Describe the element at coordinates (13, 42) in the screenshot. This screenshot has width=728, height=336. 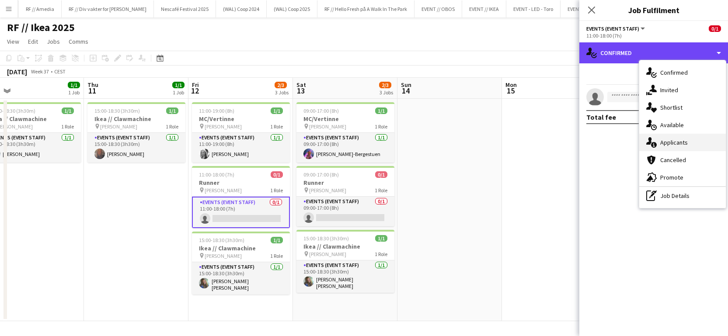
I see `a: View` at that location.